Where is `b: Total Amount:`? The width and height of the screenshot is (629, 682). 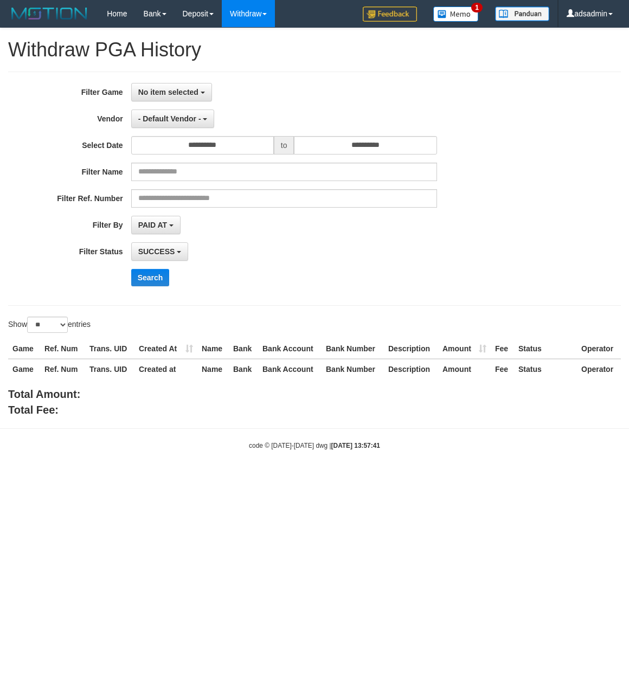 b: Total Amount: is located at coordinates (44, 394).